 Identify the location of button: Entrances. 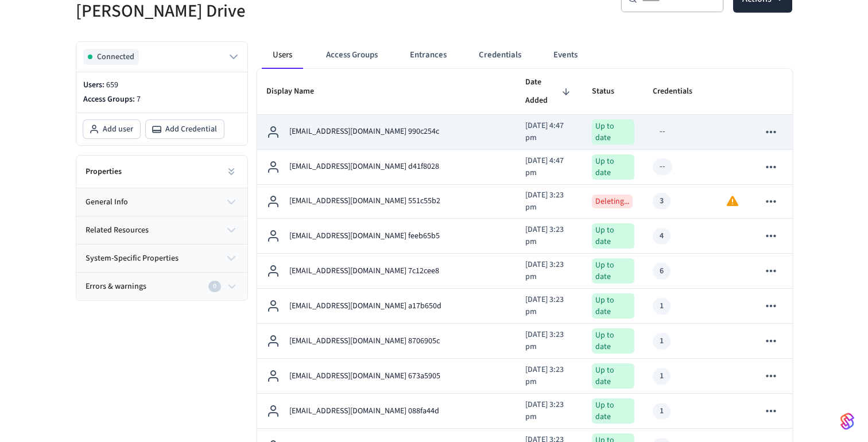
(428, 55).